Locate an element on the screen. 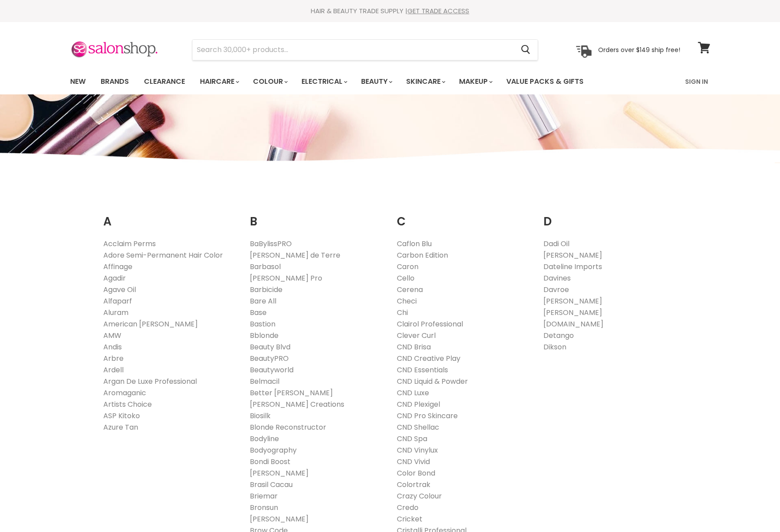  a: Blonde Reconstructor is located at coordinates (287, 427).